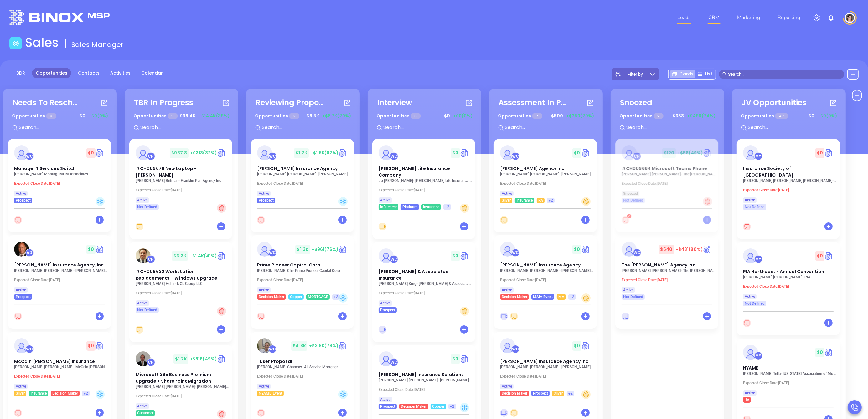 This screenshot has height=419, width=868. What do you see at coordinates (541, 201) in the screenshot?
I see `span: PA` at bounding box center [541, 201].